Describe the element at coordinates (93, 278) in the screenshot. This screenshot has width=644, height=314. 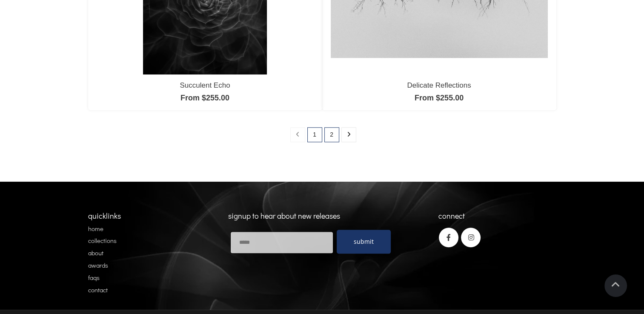
I see `a: faqs` at that location.